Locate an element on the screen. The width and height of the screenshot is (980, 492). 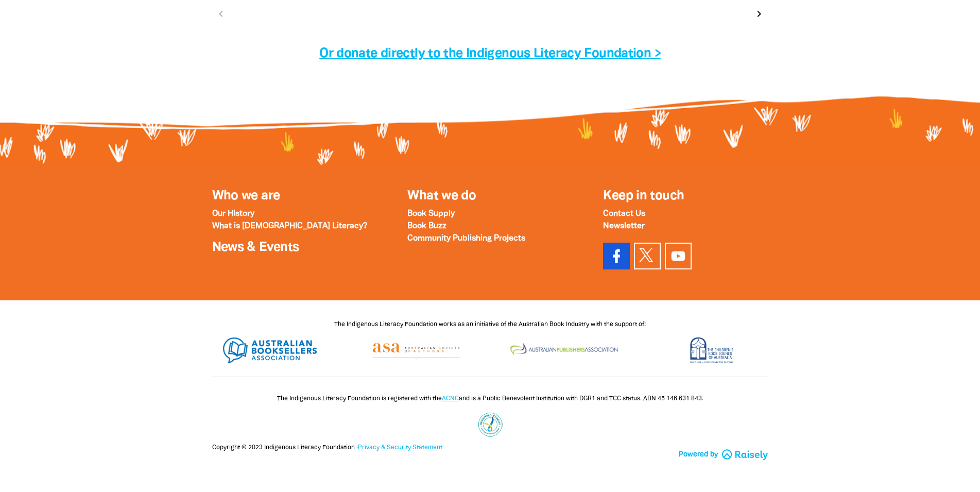
a: What we do is located at coordinates (442, 196).